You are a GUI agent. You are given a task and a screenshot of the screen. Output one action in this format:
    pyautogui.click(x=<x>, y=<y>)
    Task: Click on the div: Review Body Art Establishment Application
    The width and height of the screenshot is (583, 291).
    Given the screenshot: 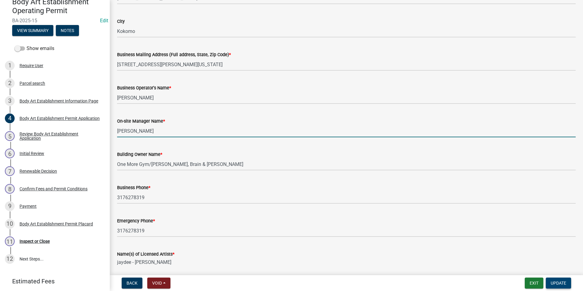 What is the action you would take?
    pyautogui.click(x=60, y=136)
    